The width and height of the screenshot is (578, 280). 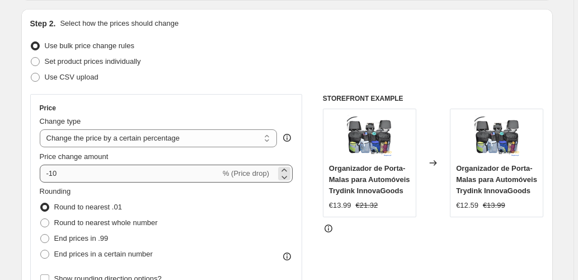 I want to click on div: help, so click(x=287, y=138).